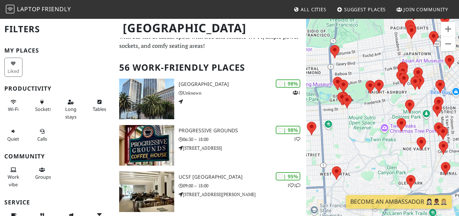 This screenshot has width=459, height=216. What do you see at coordinates (71, 109) in the screenshot?
I see `button: Long stays` at bounding box center [71, 109].